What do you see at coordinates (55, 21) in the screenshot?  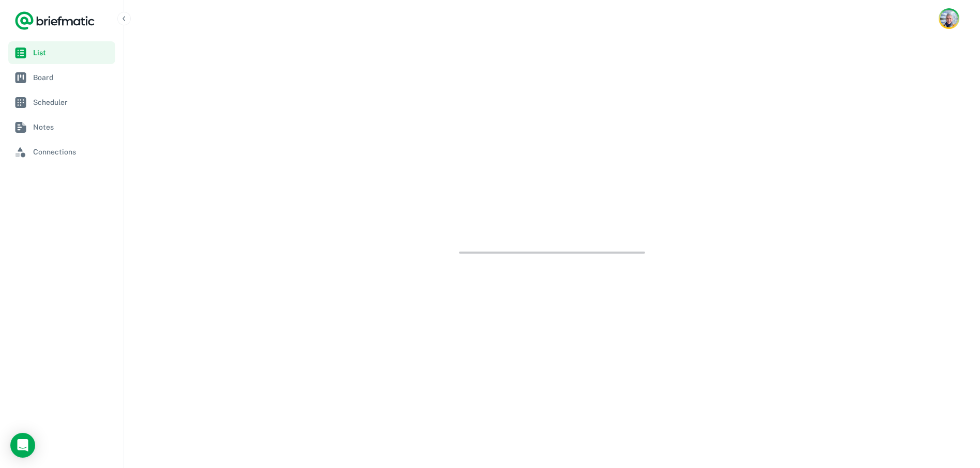 I see `a: Logo` at bounding box center [55, 21].